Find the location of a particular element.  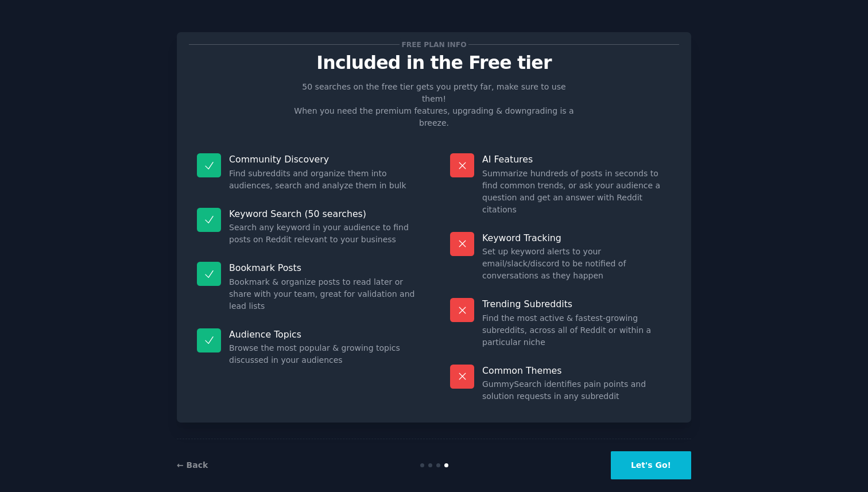

span: Free plan info is located at coordinates (434, 44).